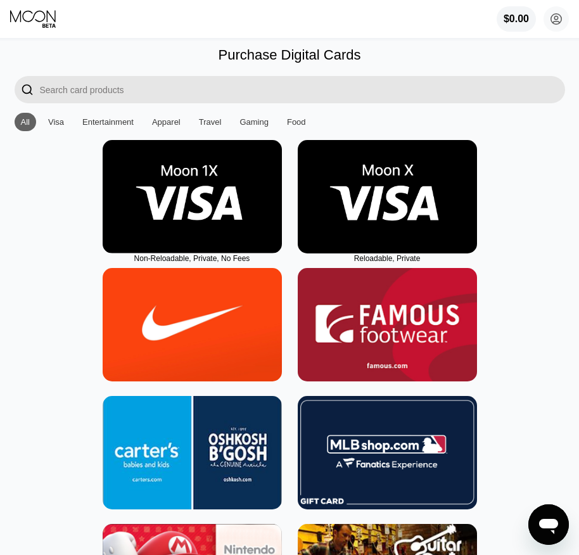  Describe the element at coordinates (296, 122) in the screenshot. I see `div: Food` at that location.